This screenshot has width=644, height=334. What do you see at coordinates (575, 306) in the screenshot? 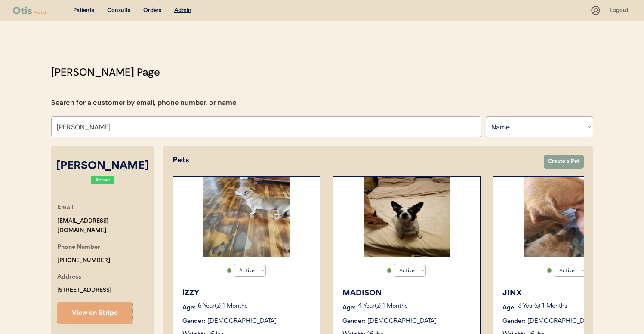
I see `p: 3 Year(s) 1 Months` at bounding box center [575, 306].